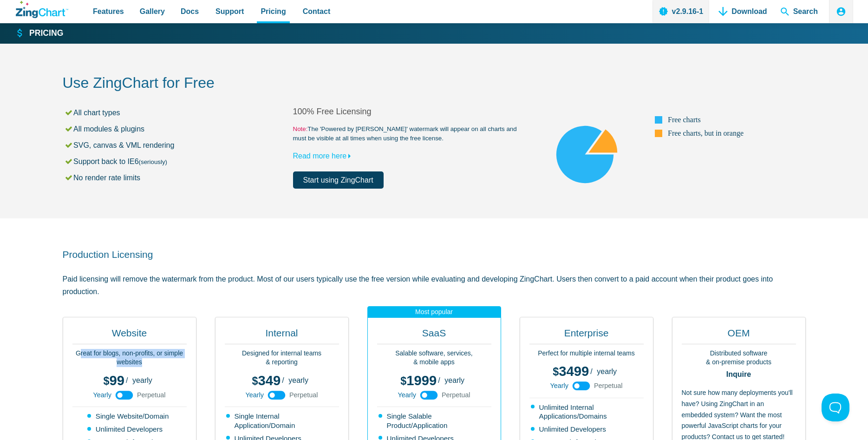 Image resolution: width=868 pixels, height=440 pixels. Describe the element at coordinates (435, 421) in the screenshot. I see `li: Single Salable Product/Application` at that location.